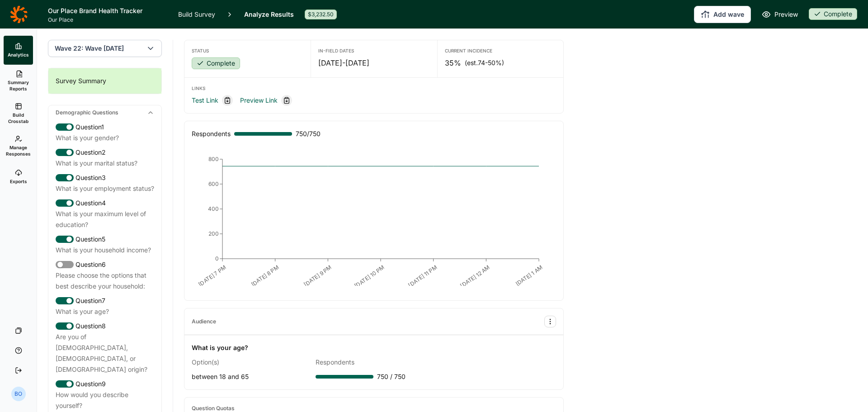  Describe the element at coordinates (18, 118) in the screenshot. I see `span: Build Crosstab` at that location.